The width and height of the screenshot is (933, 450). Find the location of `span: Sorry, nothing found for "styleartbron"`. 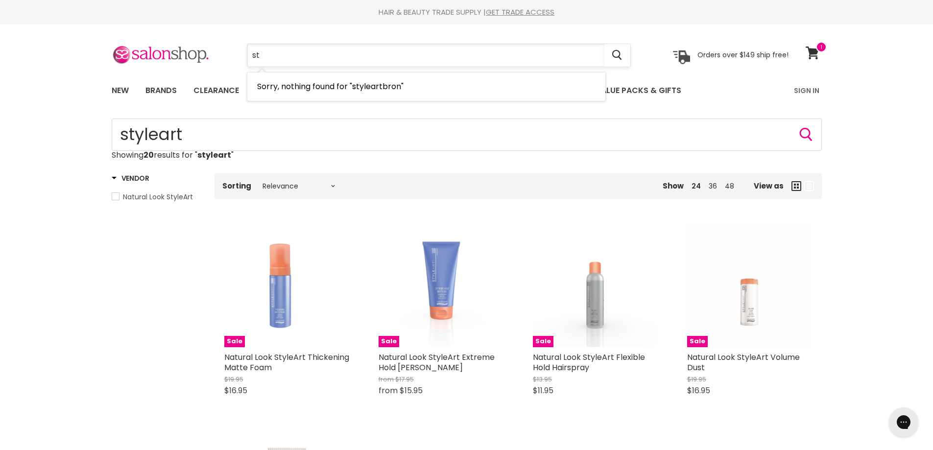

span: Sorry, nothing found for "styleartbron" is located at coordinates (330, 86).